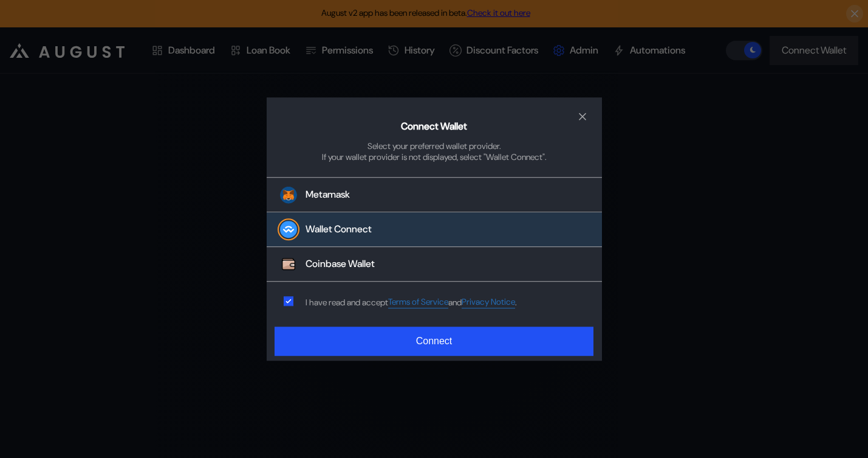  I want to click on button: Wallet Connect, so click(435, 230).